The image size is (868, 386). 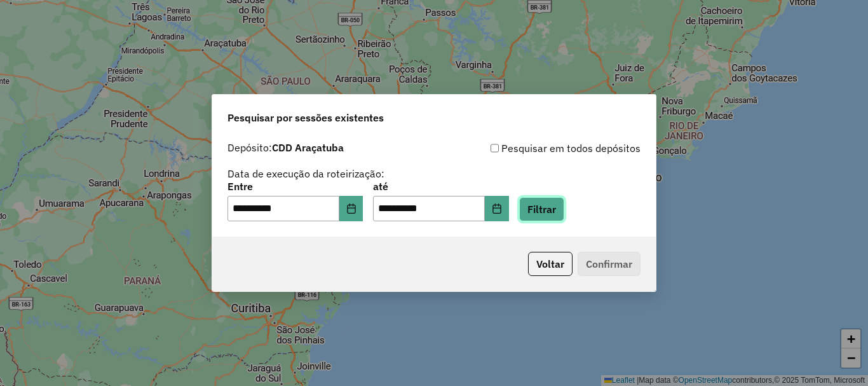 I want to click on label: Data de execução da roteirização:, so click(x=306, y=174).